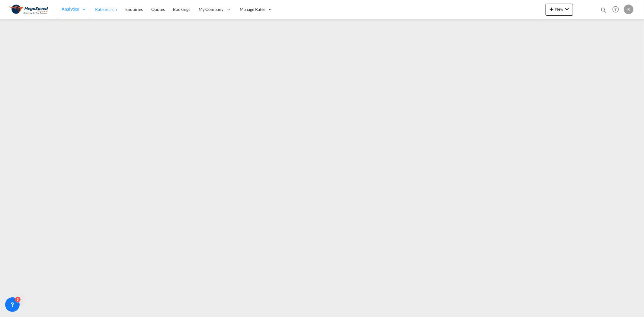 The image size is (644, 317). Describe the element at coordinates (158, 9) in the screenshot. I see `span: Quotes` at that location.